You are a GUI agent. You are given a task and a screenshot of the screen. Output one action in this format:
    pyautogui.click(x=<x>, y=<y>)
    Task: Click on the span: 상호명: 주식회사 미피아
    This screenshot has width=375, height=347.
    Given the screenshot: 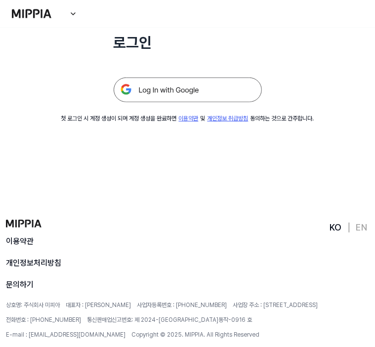 What is the action you would take?
    pyautogui.click(x=33, y=305)
    